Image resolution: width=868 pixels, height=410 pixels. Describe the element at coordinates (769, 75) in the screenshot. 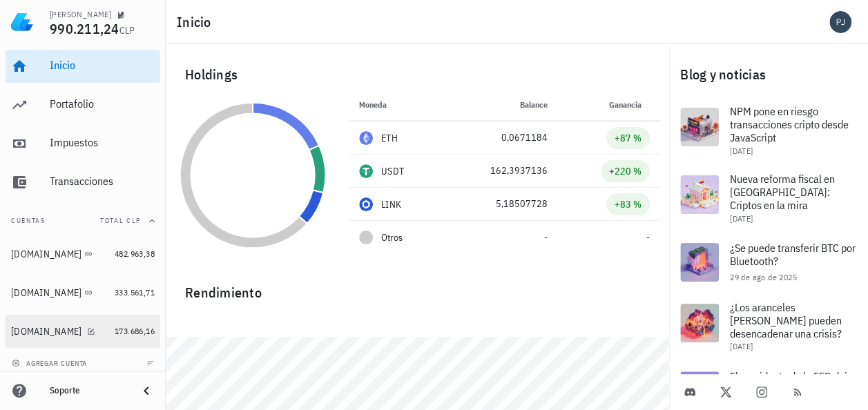

I see `div: Blog y noticias` at that location.